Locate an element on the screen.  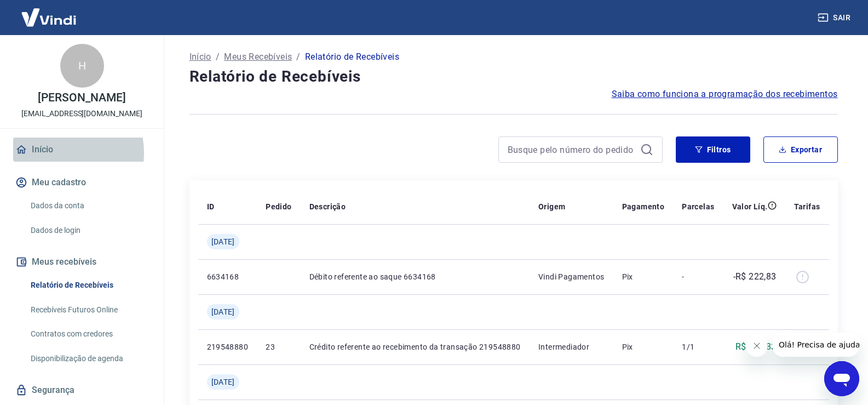
p: Crédito referente ao recebimento da transação 219548880 is located at coordinates (415, 347).